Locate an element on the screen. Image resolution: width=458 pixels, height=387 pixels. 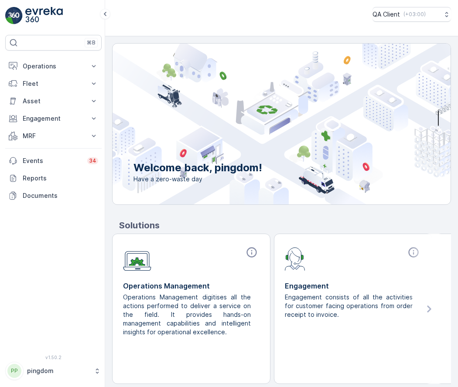
button: Fleet is located at coordinates (53, 84).